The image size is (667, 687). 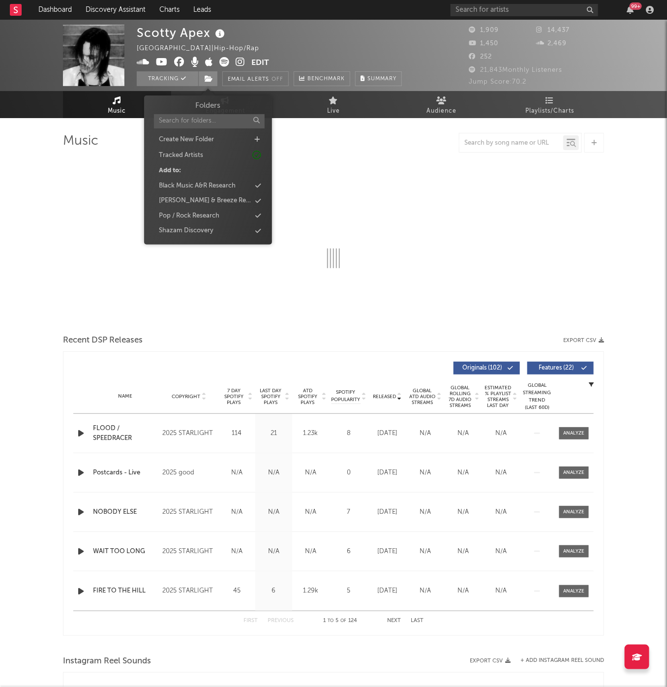 I want to click on span: Instagram Reel Sounds, so click(x=107, y=661).